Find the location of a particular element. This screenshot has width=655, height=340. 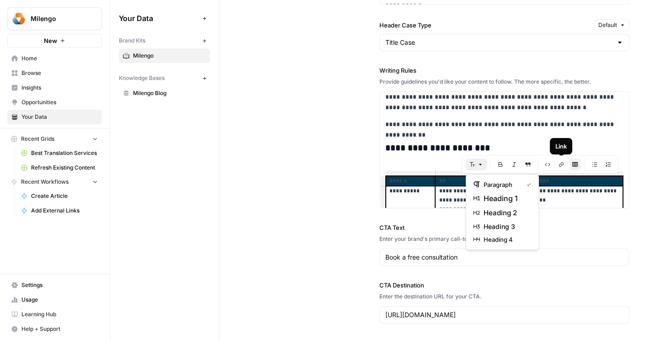

button: Recent Grids is located at coordinates (54, 139).